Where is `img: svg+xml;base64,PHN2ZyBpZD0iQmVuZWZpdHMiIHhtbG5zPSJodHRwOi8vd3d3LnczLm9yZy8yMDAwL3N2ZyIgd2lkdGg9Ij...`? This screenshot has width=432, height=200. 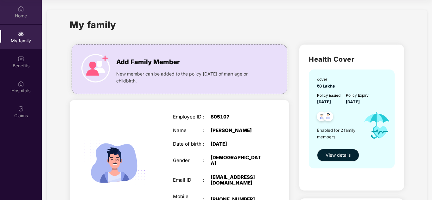 img: svg+xml;base64,PHN2ZyBpZD0iQmVuZWZpdHMiIHhtbG5zPSJodHRwOi8vd3d3LnczLm9yZy8yMDAwL3N2ZyIgd2lkdGg9Ij... is located at coordinates (21, 59).